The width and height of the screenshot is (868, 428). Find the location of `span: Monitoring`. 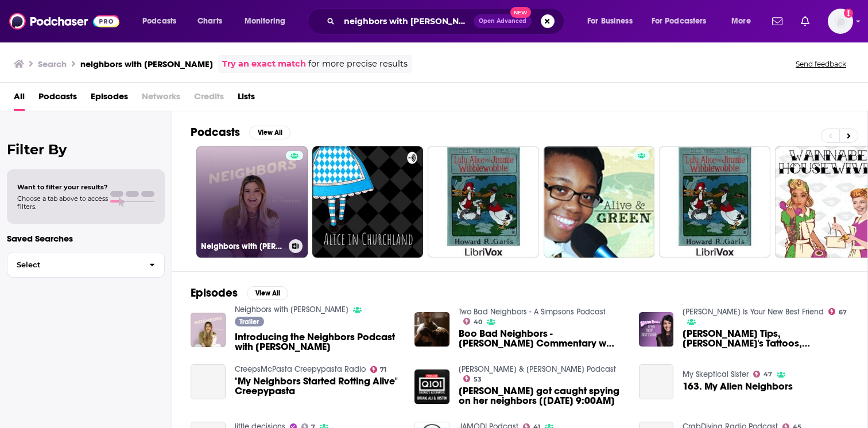

span: Monitoring is located at coordinates (265, 21).